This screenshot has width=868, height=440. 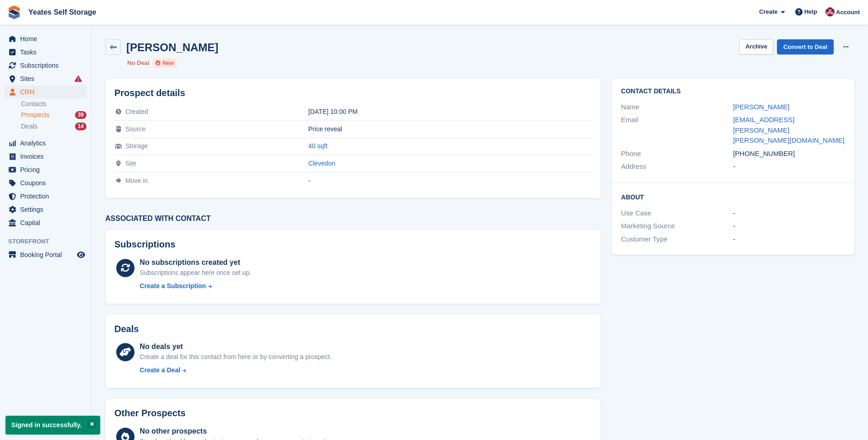 I want to click on a: Create a Subscription, so click(x=196, y=286).